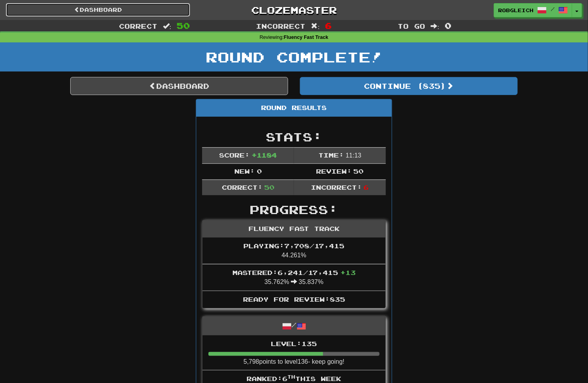 The height and width of the screenshot is (383, 588). I want to click on span: Playing: 7,708 / 17,415, so click(294, 246).